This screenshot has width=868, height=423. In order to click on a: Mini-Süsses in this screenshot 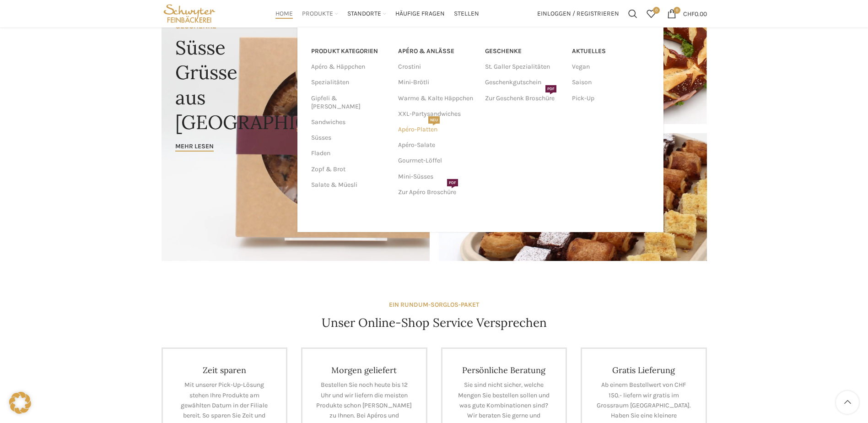, I will do `click(437, 176)`.